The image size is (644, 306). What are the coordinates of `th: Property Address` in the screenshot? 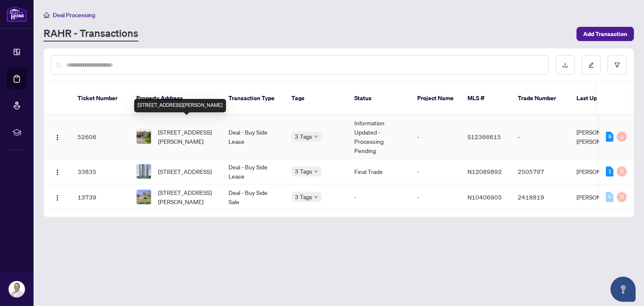 It's located at (176, 99).